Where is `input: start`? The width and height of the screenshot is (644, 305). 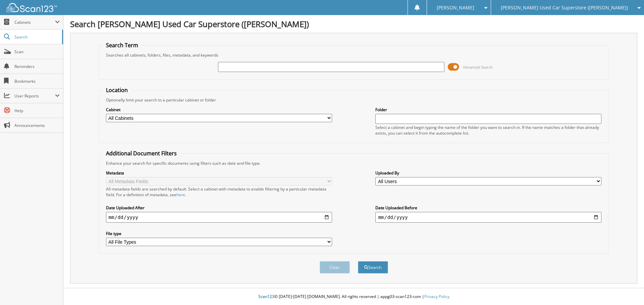
input: start is located at coordinates (219, 218).